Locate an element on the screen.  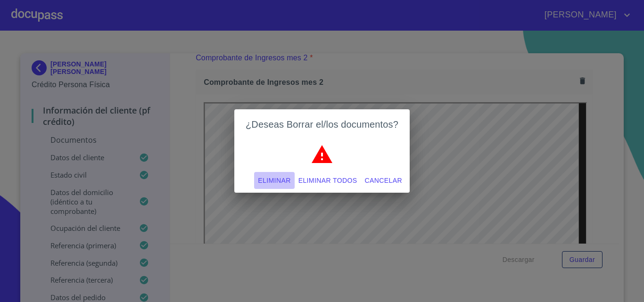
button: Eliminar todos is located at coordinates (328, 181).